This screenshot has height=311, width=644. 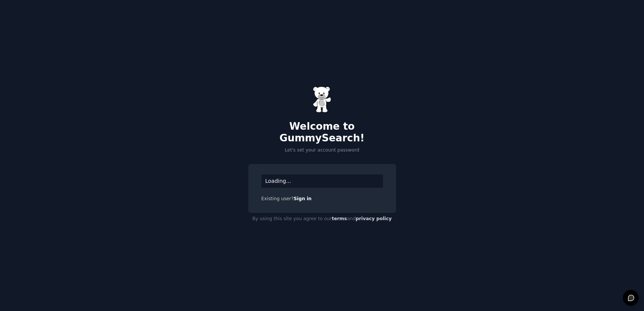 I want to click on h2: Welcome to GummySearch!, so click(x=322, y=132).